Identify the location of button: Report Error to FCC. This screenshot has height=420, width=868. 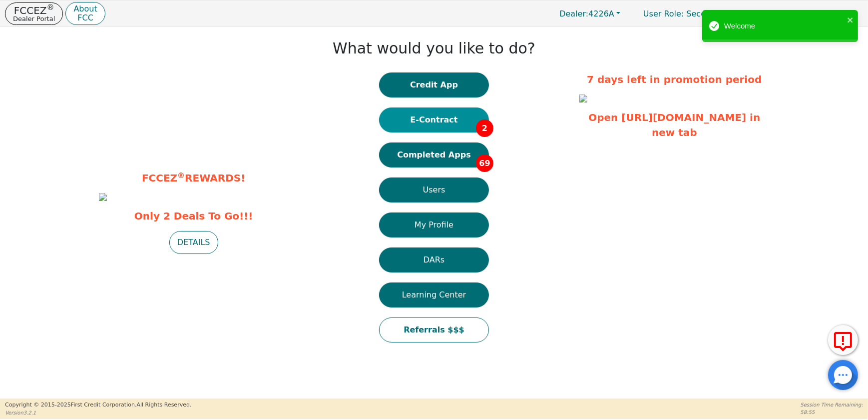
(843, 340).